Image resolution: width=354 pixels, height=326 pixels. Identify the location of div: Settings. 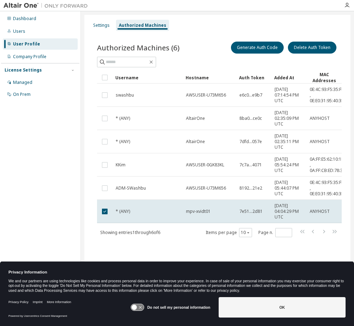
(101, 25).